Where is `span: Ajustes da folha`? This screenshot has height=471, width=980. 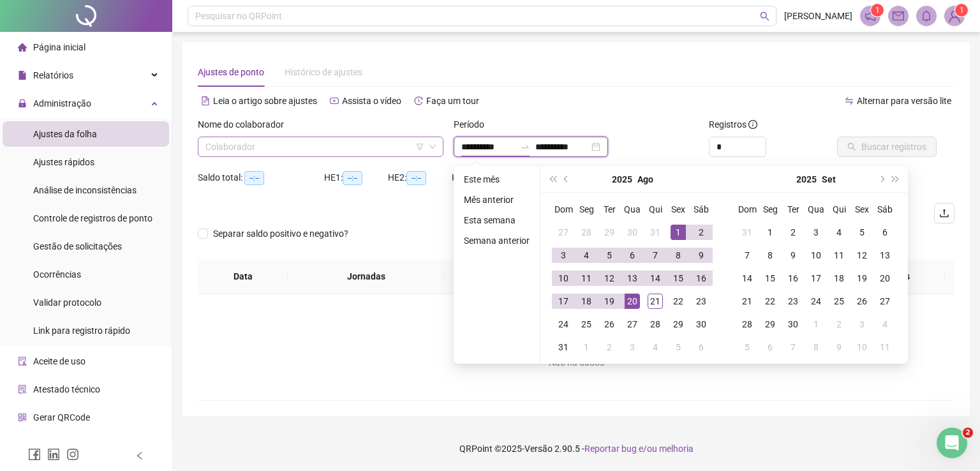 span: Ajustes da folha is located at coordinates (65, 134).